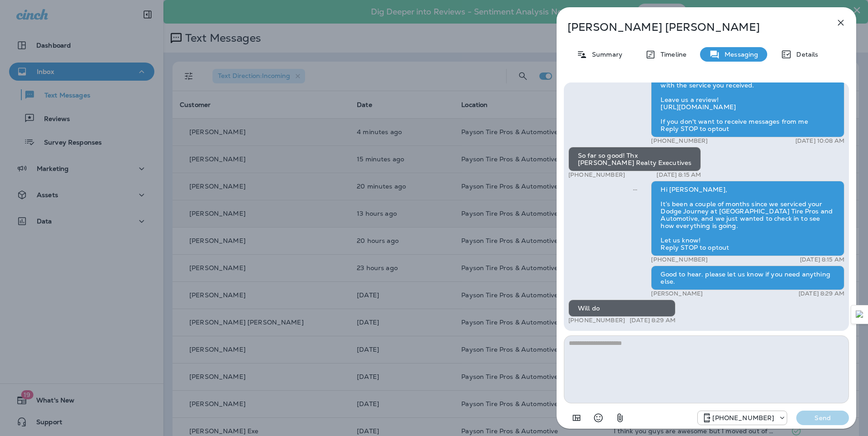 This screenshot has width=868, height=436. Describe the element at coordinates (635, 189) in the screenshot. I see `span: Sent` at that location.